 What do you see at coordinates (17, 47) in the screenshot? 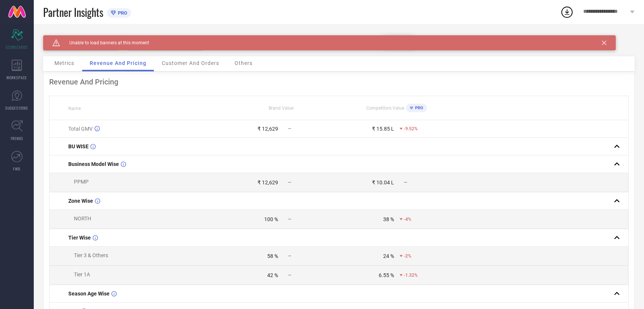
I see `span: SCORECARDS` at bounding box center [17, 47].